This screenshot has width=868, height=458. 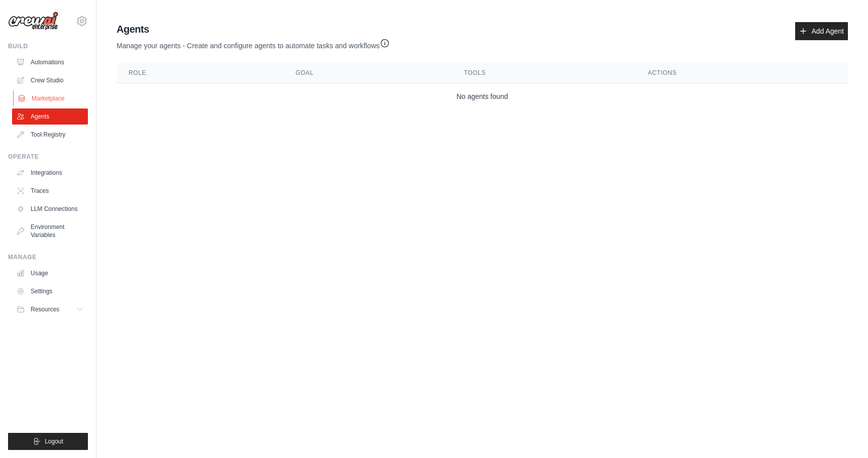 I want to click on div: Operate, so click(x=47, y=157).